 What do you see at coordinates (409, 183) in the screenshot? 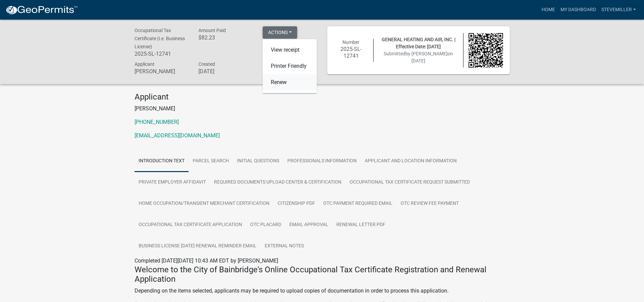
I see `a: Occupational Tax Certificate Request Submitted` at bounding box center [409, 183].